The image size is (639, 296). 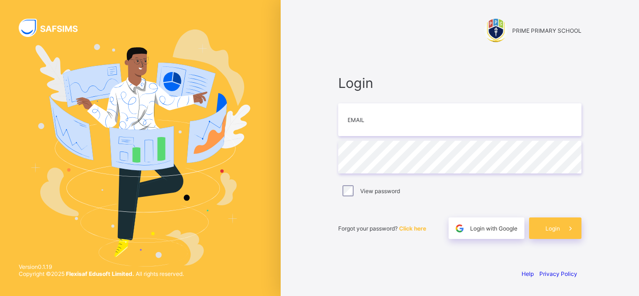 I want to click on span: Copyright © 2025 All rights reserved., so click(x=101, y=274).